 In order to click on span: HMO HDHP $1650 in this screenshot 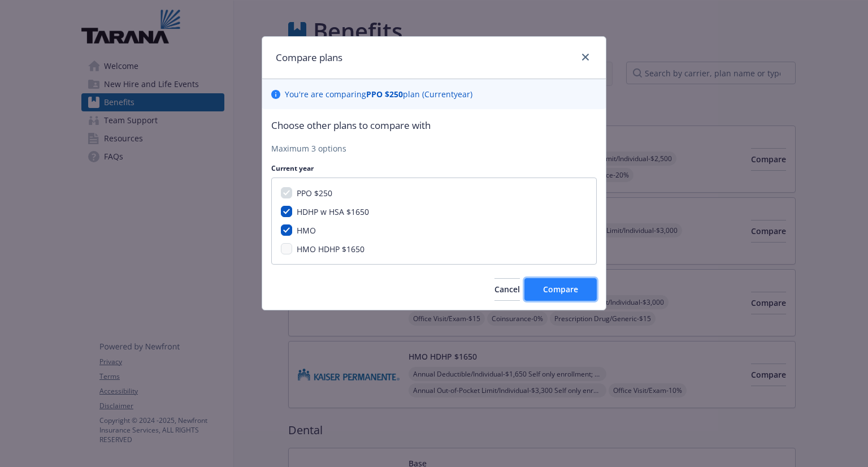, I will do `click(331, 249)`.